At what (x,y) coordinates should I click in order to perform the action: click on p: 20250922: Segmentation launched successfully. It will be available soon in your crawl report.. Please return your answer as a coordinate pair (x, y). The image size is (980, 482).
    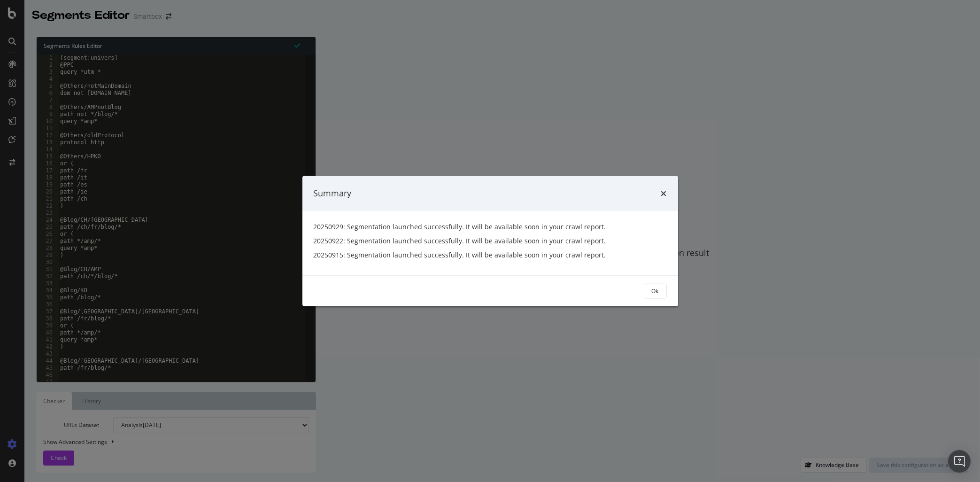
    Looking at the image, I should click on (490, 240).